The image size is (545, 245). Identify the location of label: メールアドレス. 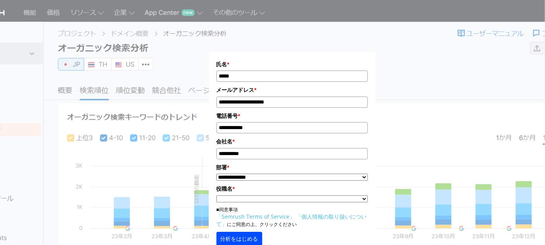
(292, 90).